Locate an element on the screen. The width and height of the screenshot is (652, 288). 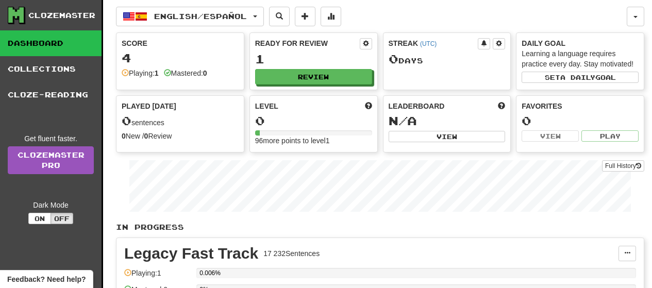
a: (UTC) is located at coordinates (428, 44).